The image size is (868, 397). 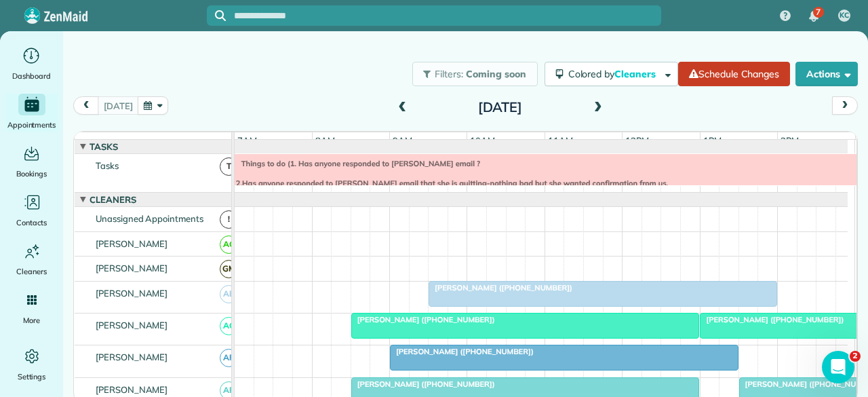 I want to click on a: Schedule Changes, so click(x=734, y=74).